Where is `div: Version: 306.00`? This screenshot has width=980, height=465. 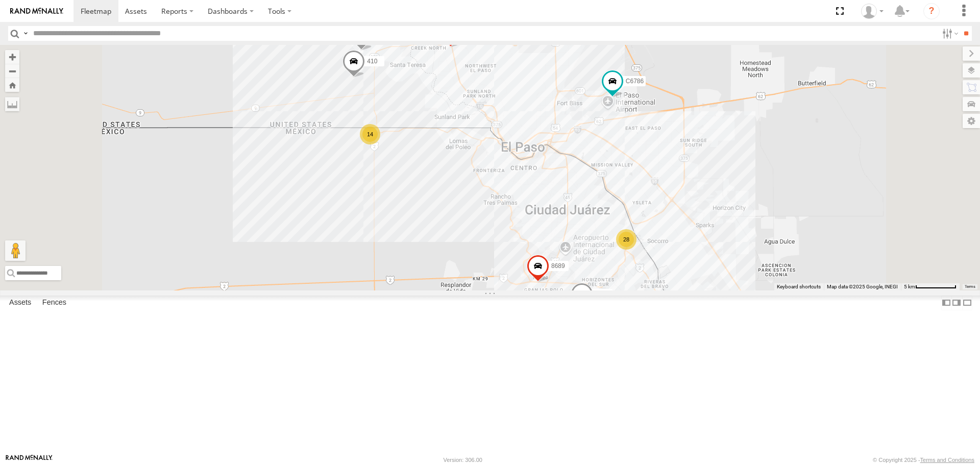
div: Version: 306.00 is located at coordinates (463, 460).